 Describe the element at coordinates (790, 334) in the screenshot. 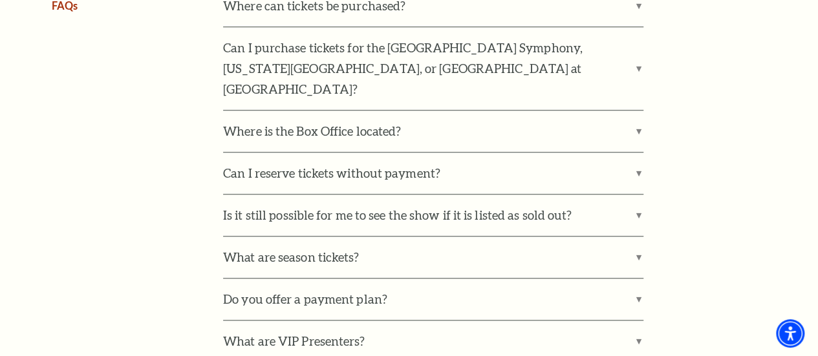

I see `div: Accessibility Menu` at that location.